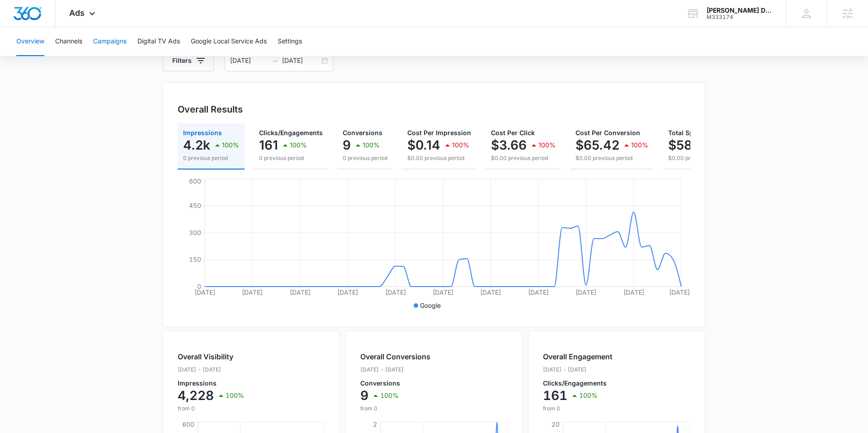  Describe the element at coordinates (578, 356) in the screenshot. I see `h2: Overall Engagement` at that location.